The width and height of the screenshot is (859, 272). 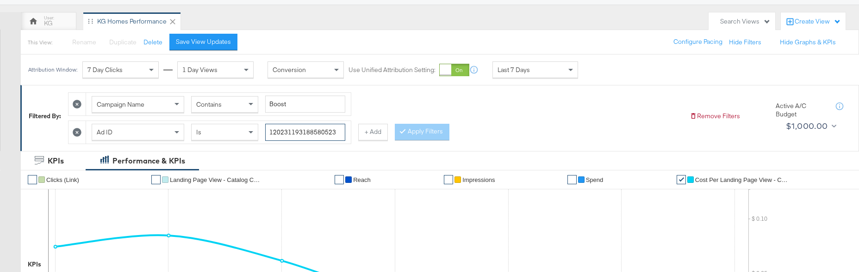 I want to click on button: Delete, so click(x=153, y=42).